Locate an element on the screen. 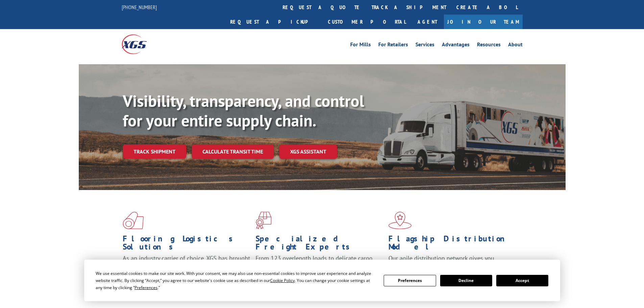  p: From 123 overlength loads to delicate cargo, our experienced staff knows the best way to move you... is located at coordinates (320, 269).